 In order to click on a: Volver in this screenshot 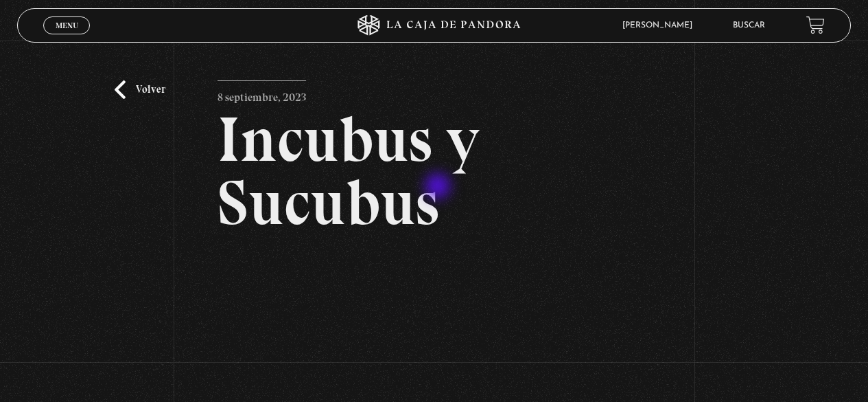, I will do `click(140, 89)`.